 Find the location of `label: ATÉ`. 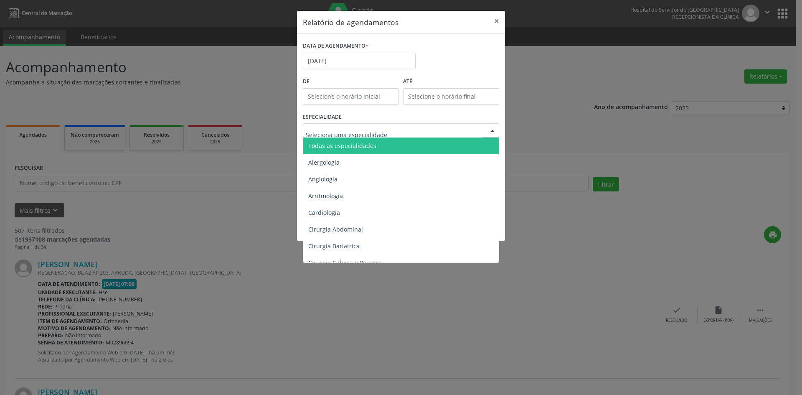

label: ATÉ is located at coordinates (451, 81).